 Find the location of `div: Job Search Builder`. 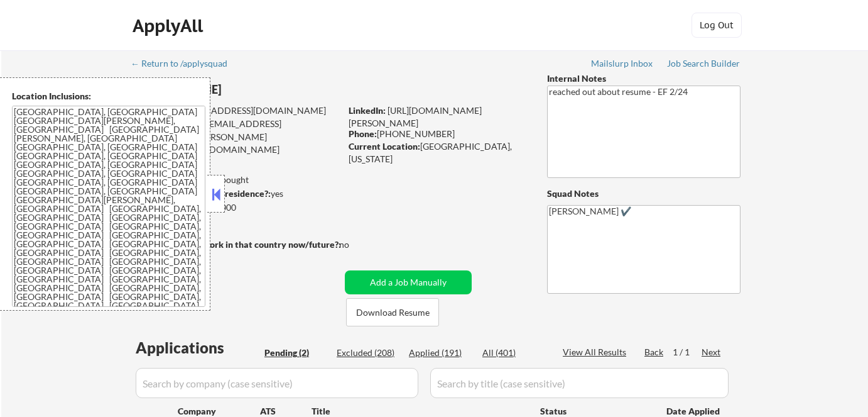

div: Job Search Builder is located at coordinates (703, 64).